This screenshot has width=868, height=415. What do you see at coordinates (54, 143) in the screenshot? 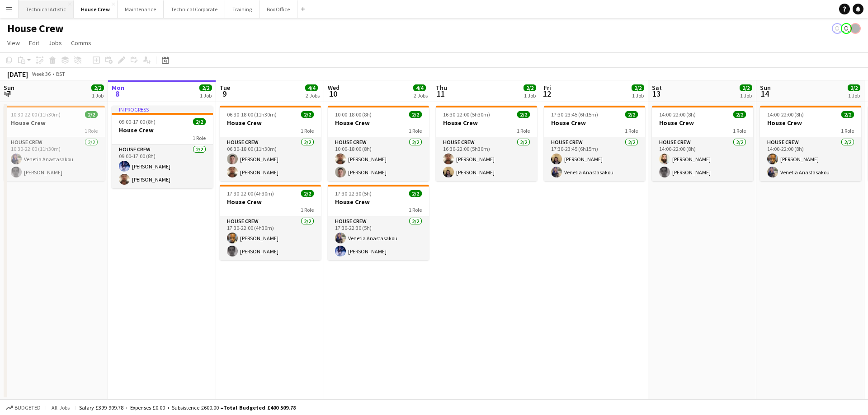
I see `div: 10:30-22:00 (11h30m)2/2House Crew1 RoleHouse Crew2/210:30-22:00 (11h30m)Venetia Anastasakou[PERSO...` at bounding box center [54, 143].